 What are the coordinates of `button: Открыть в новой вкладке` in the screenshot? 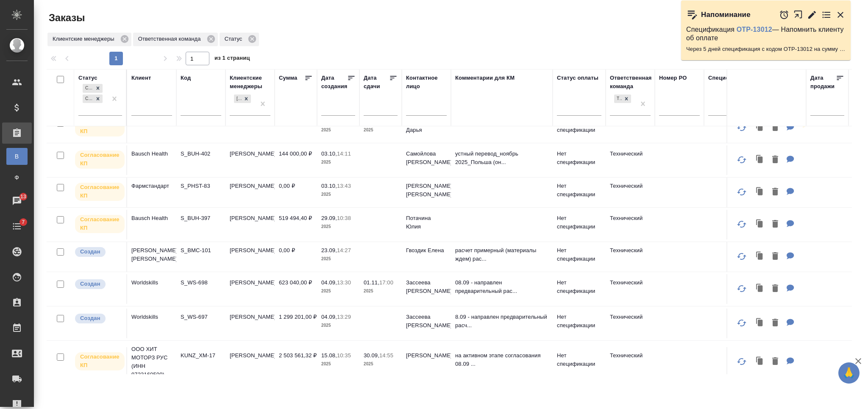 It's located at (798, 14).